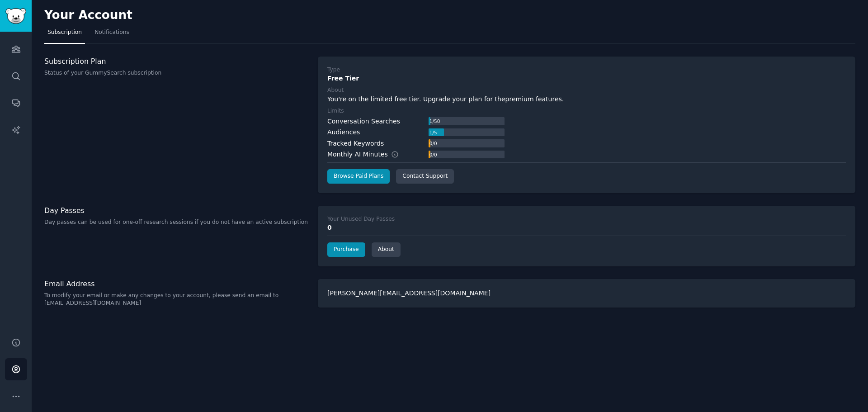  I want to click on div: Tracked Keywords, so click(355, 143).